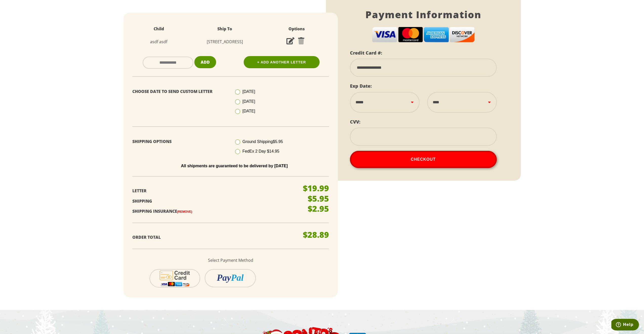 This screenshot has width=644, height=334. Describe the element at coordinates (175, 278) in the screenshot. I see `img: cc-icon-2.svg` at that location.